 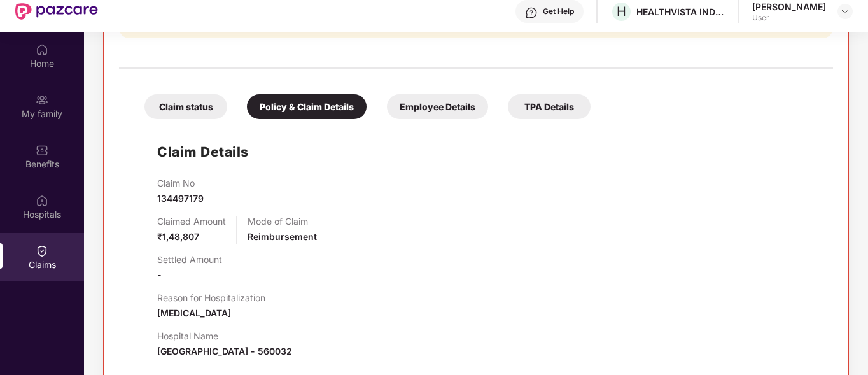 I want to click on div: Claim status, so click(x=186, y=107).